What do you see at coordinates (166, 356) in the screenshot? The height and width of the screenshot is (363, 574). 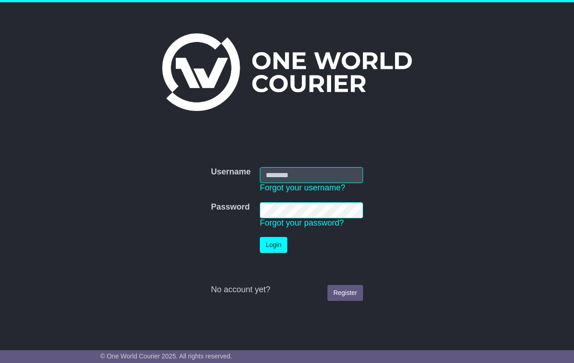 I see `span: © One World Courier 2025. All rights reserved.` at bounding box center [166, 356].